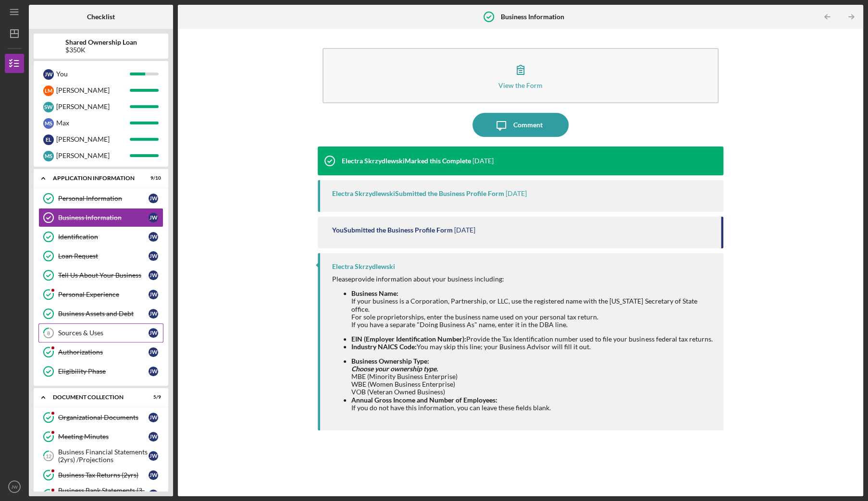 This screenshot has width=868, height=501. What do you see at coordinates (103, 295) in the screenshot?
I see `div: Personal Experience` at bounding box center [103, 295].